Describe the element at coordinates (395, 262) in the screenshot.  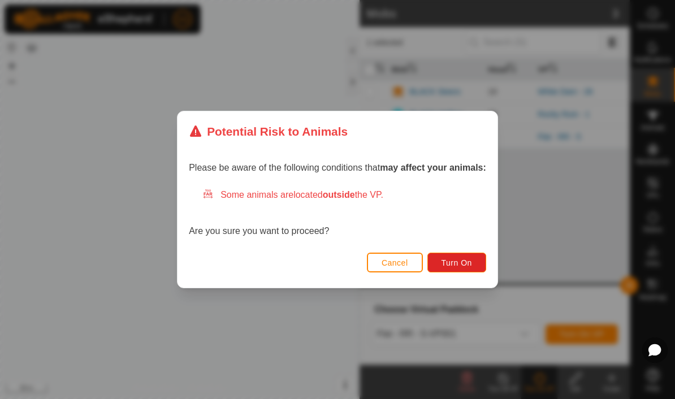
I see `button: Cancel` at that location.